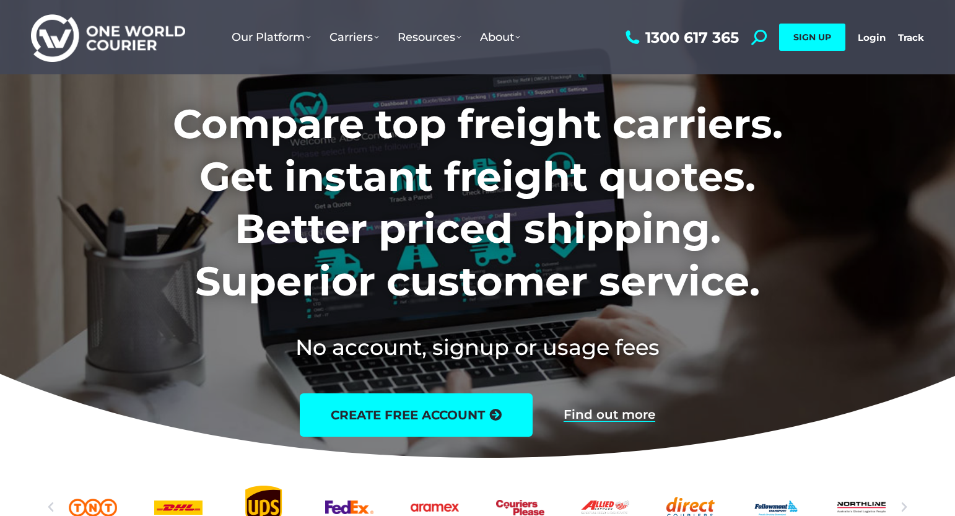 This screenshot has height=516, width=955. Describe the element at coordinates (500, 37) in the screenshot. I see `span: About` at that location.